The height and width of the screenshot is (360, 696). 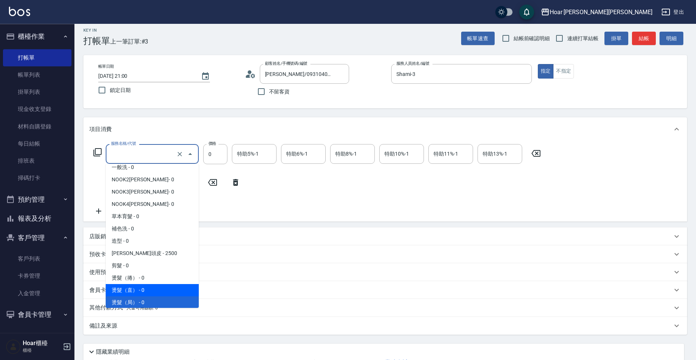 I want to click on button: 會員卡管理, so click(x=37, y=315).